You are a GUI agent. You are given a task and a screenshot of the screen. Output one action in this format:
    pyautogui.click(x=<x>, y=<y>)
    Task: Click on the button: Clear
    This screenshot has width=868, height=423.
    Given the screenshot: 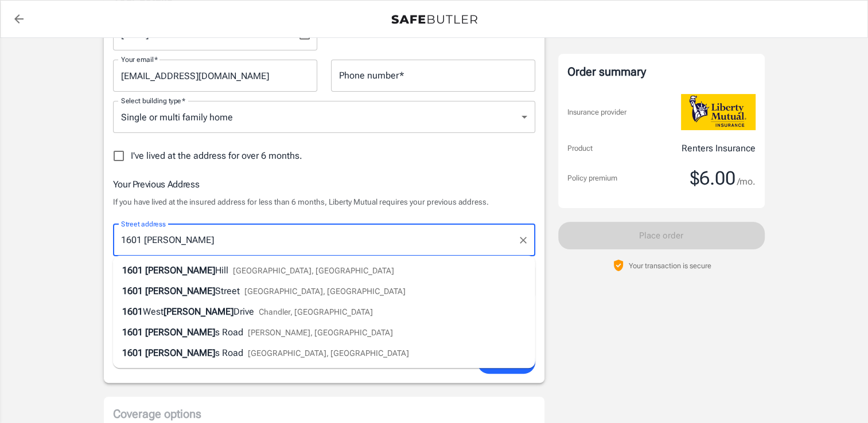 What is the action you would take?
    pyautogui.click(x=523, y=240)
    